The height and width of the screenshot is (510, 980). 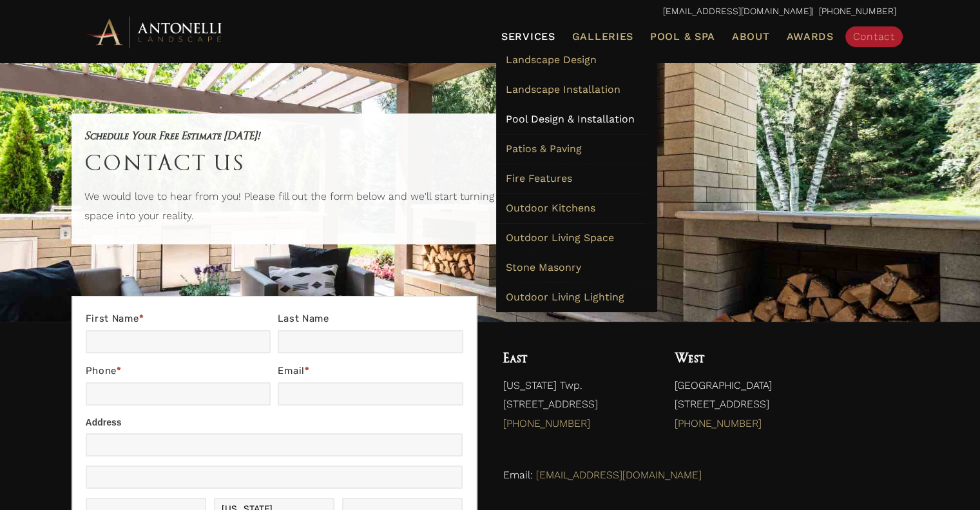 I want to click on span: Patios & Paving, so click(x=544, y=148).